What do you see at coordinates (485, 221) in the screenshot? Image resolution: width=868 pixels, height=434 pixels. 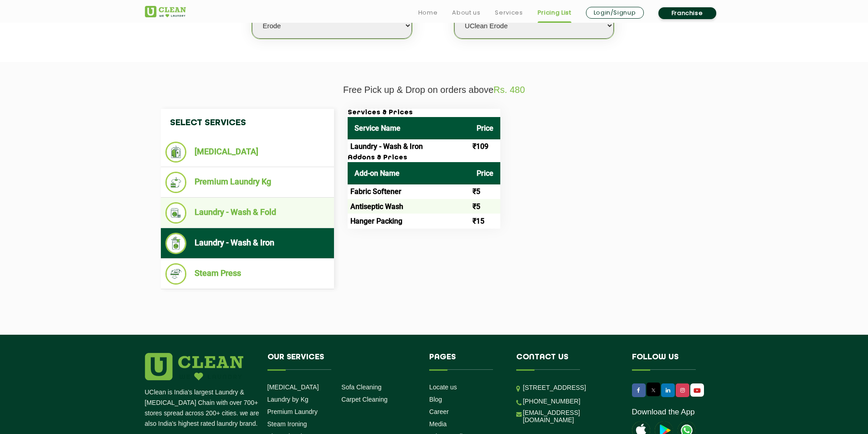 I see `td: ₹15` at bounding box center [485, 221].